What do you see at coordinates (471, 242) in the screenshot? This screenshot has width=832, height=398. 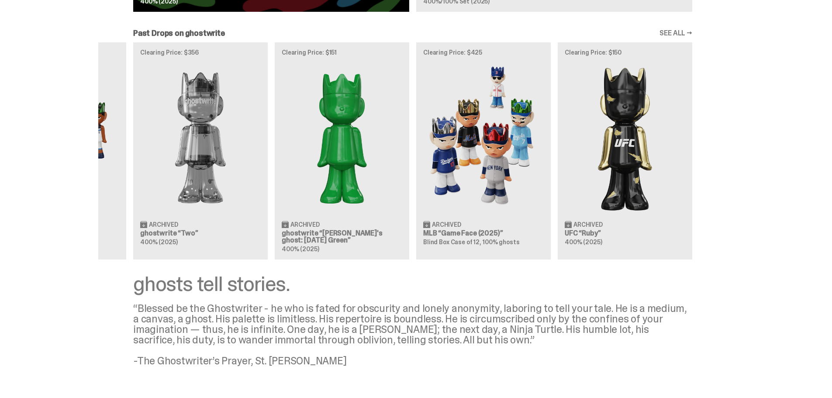 I see `span: Blind Box Case of 12, 100% ghosts` at bounding box center [471, 242].